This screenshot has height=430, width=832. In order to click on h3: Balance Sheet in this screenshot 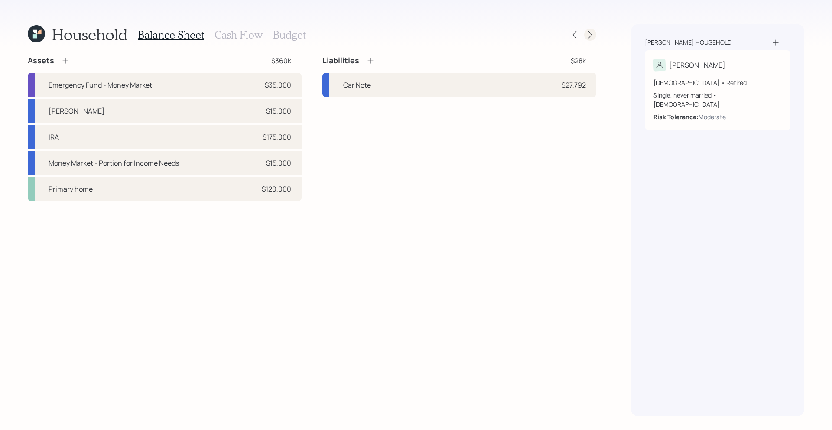, I will do `click(171, 35)`.